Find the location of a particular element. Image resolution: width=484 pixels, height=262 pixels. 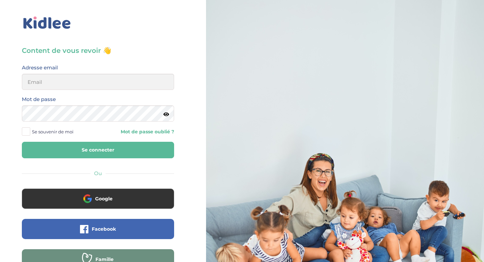

span: Se souvenir de moi is located at coordinates (53, 131).